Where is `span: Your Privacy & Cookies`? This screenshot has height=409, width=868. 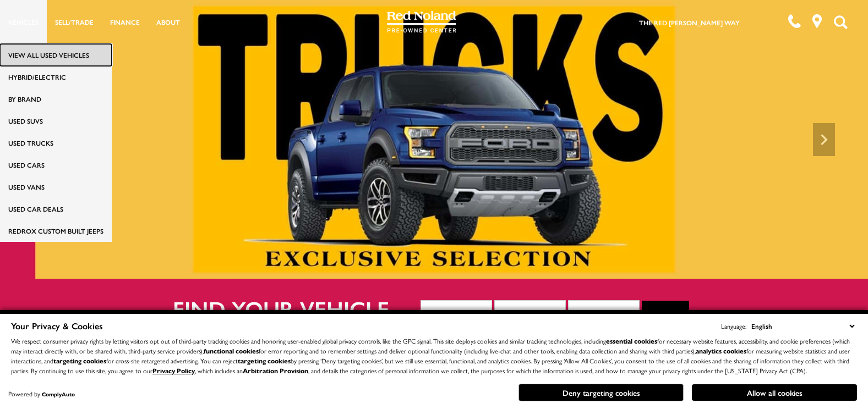
span: Your Privacy & Cookies is located at coordinates (56, 326).